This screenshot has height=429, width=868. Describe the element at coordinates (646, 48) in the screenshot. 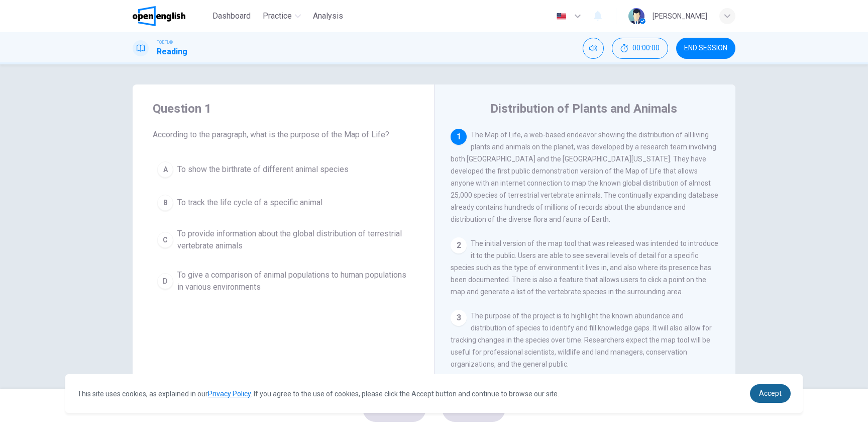

I see `span: 00:00:00` at that location.